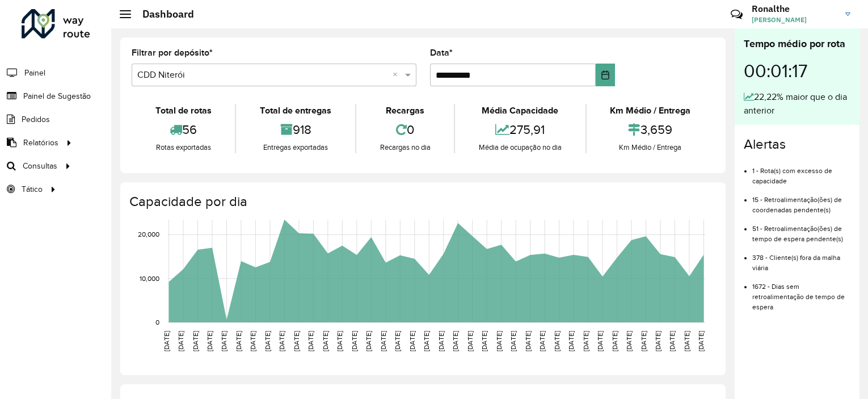 This screenshot has width=868, height=399. I want to click on div: 56, so click(183, 130).